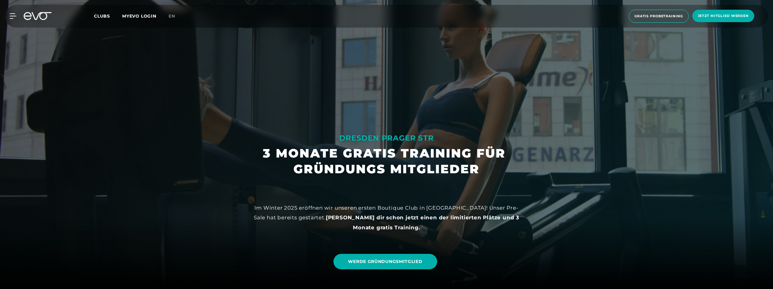 This screenshot has width=773, height=289. I want to click on div: DRESDEN PRAGER STR, so click(386, 138).